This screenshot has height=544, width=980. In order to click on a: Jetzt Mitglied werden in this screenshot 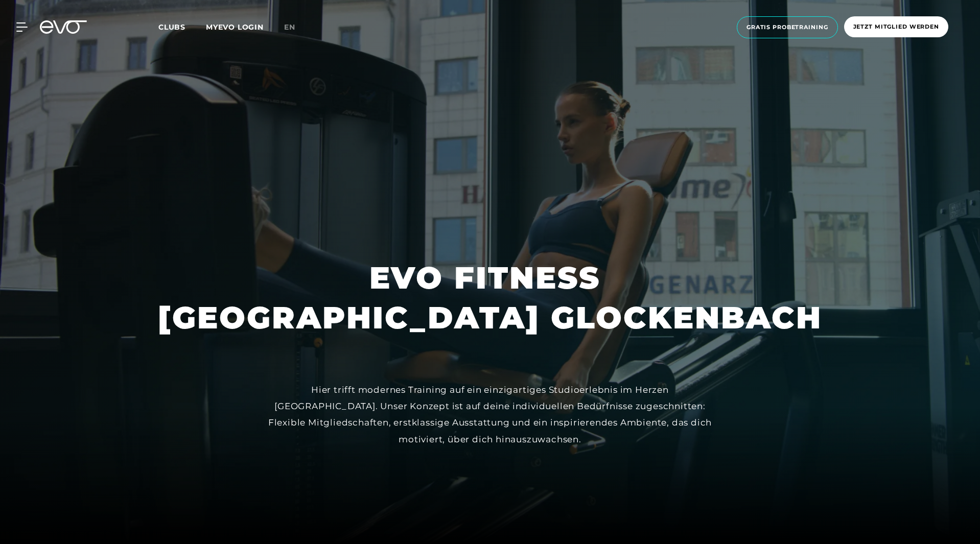, I will do `click(897, 27)`.